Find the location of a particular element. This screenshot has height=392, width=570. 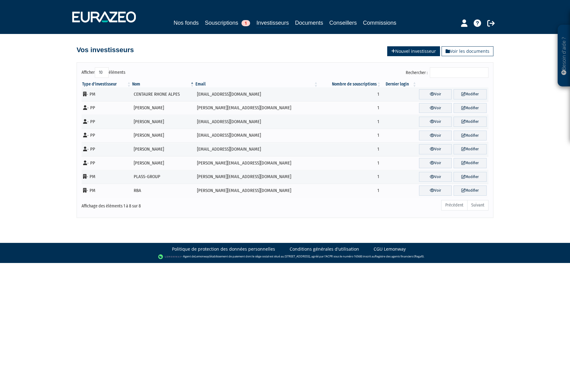

td: CENTAURE RHONE ALPES is located at coordinates (163, 95).